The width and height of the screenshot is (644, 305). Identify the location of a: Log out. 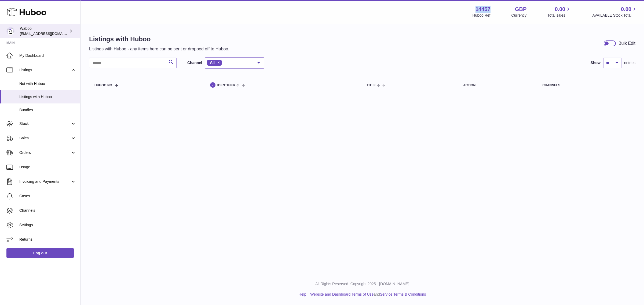
(40, 253).